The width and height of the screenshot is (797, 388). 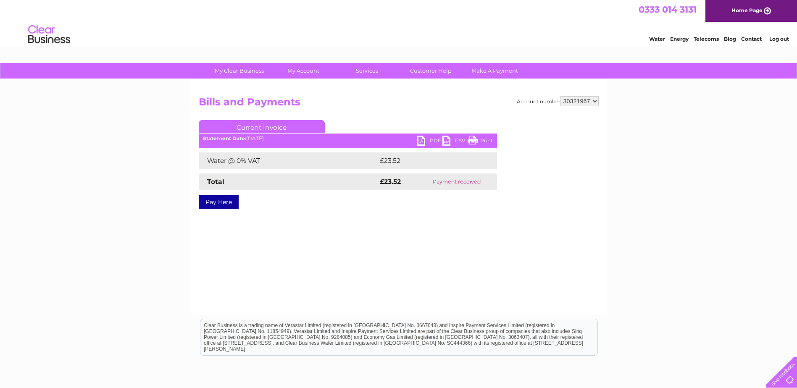 What do you see at coordinates (218, 202) in the screenshot?
I see `a: Pay Here` at bounding box center [218, 202].